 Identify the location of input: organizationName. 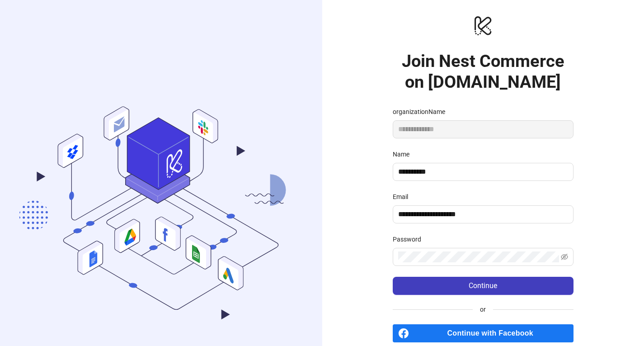
(483, 130).